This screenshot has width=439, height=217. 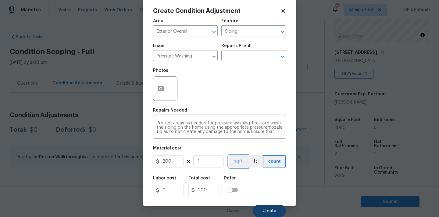 What do you see at coordinates (220, 127) in the screenshot?
I see `textarea: Protect areas as needed for pressure washing. Pressure wash the siding on the home using the appr...` at bounding box center [220, 127].